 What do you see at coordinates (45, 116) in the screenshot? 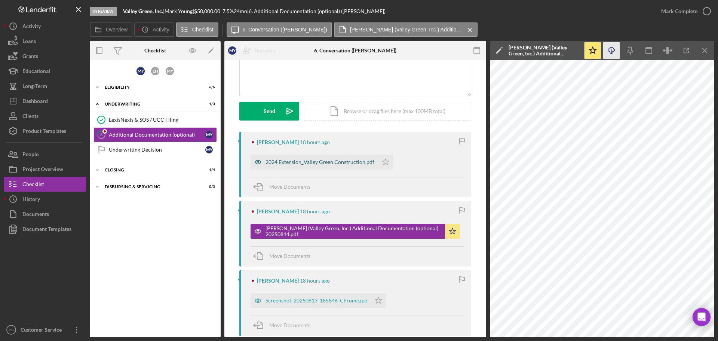
I see `button: Clients` at bounding box center [45, 116].